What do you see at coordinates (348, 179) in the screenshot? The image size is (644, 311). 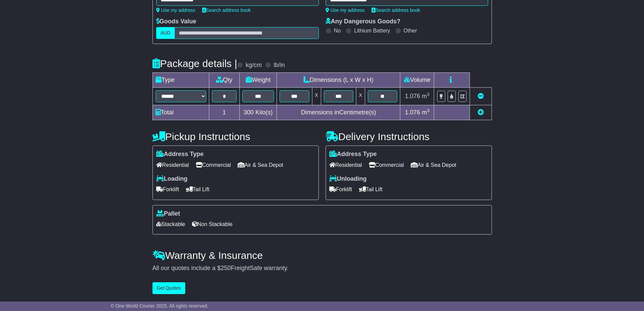 I see `label: Unloading` at bounding box center [348, 179].